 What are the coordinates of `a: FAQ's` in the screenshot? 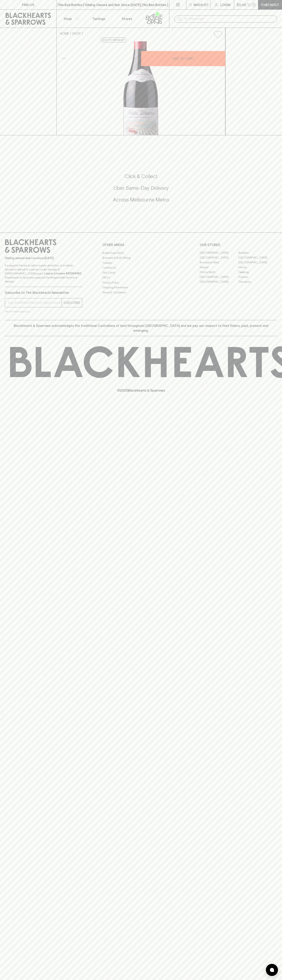 It's located at (141, 278).